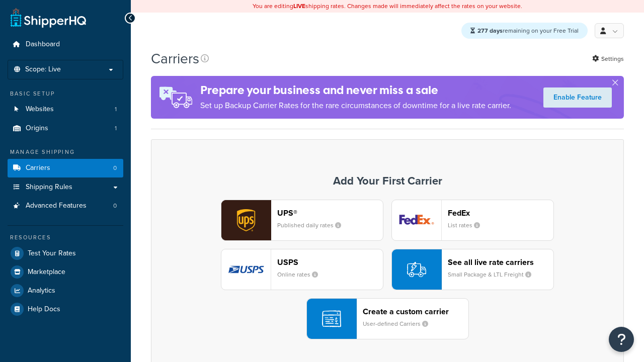 The width and height of the screenshot is (644, 362). I want to click on a: Websites 1, so click(66, 109).